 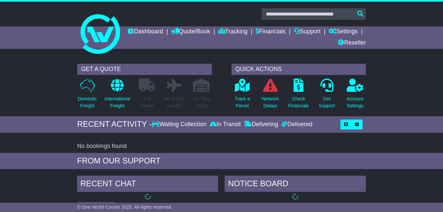 What do you see at coordinates (148, 184) in the screenshot?
I see `div: RECENT CHAT` at bounding box center [148, 184].